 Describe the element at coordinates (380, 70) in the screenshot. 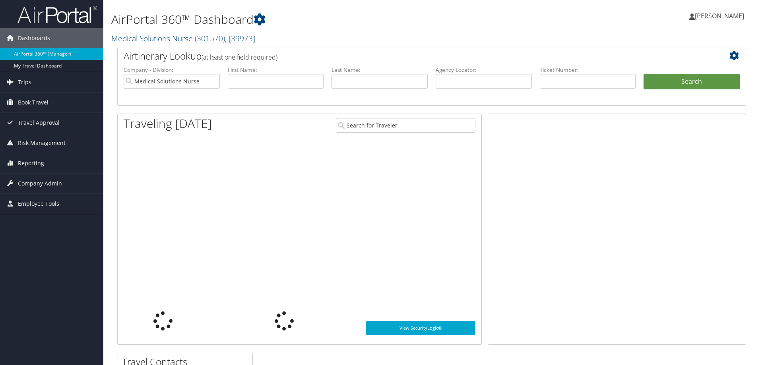

I see `label: Last Name:` at that location.